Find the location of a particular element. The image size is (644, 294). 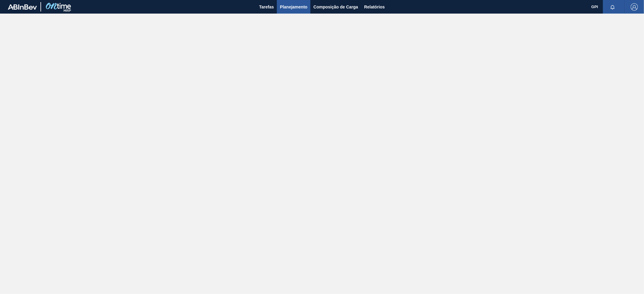

span: Relatórios is located at coordinates (375, 7).